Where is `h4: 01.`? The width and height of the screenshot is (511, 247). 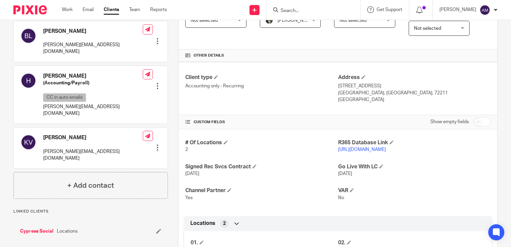
h4: 01. is located at coordinates (264, 243).